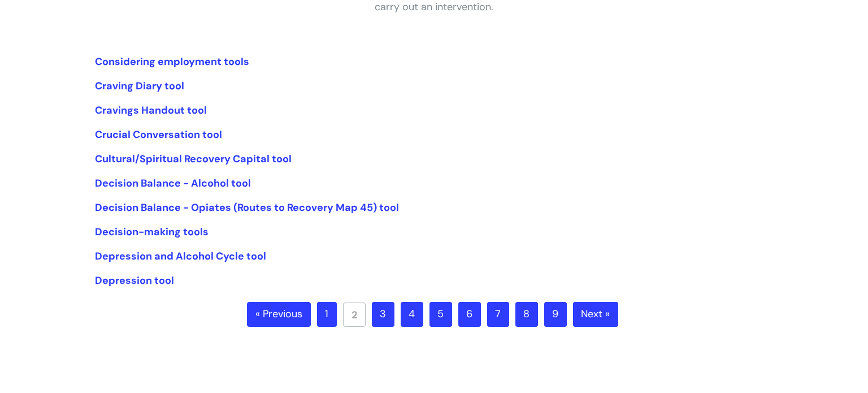 This screenshot has width=868, height=393. What do you see at coordinates (327, 314) in the screenshot?
I see `a: 1` at bounding box center [327, 314].